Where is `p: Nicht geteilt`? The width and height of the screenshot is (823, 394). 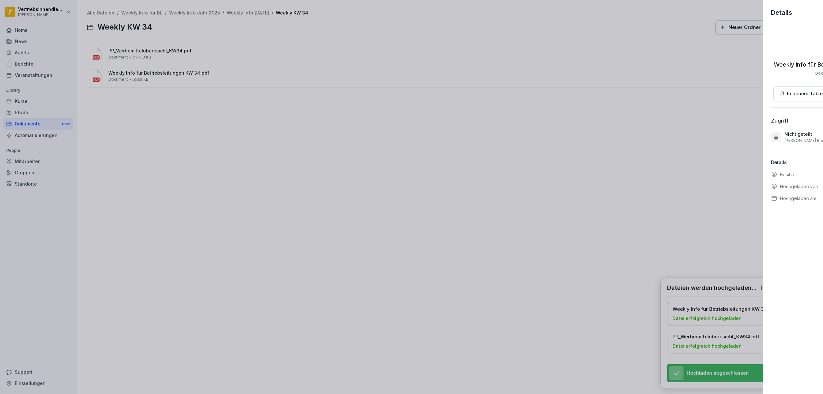
p: Nicht geteilt is located at coordinates (798, 134).